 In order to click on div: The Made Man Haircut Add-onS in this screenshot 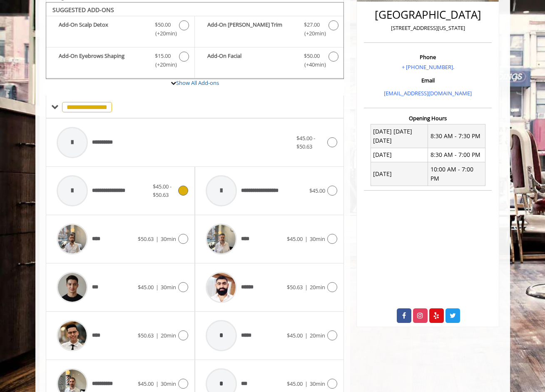, I will do `click(195, 41)`.